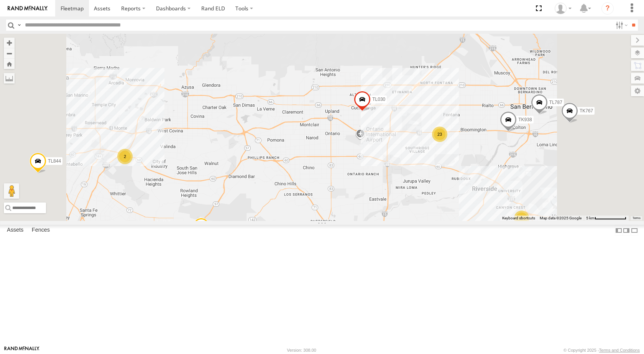 This screenshot has width=644, height=354. Describe the element at coordinates (27, 8) in the screenshot. I see `img: rand-logo.svg` at that location.